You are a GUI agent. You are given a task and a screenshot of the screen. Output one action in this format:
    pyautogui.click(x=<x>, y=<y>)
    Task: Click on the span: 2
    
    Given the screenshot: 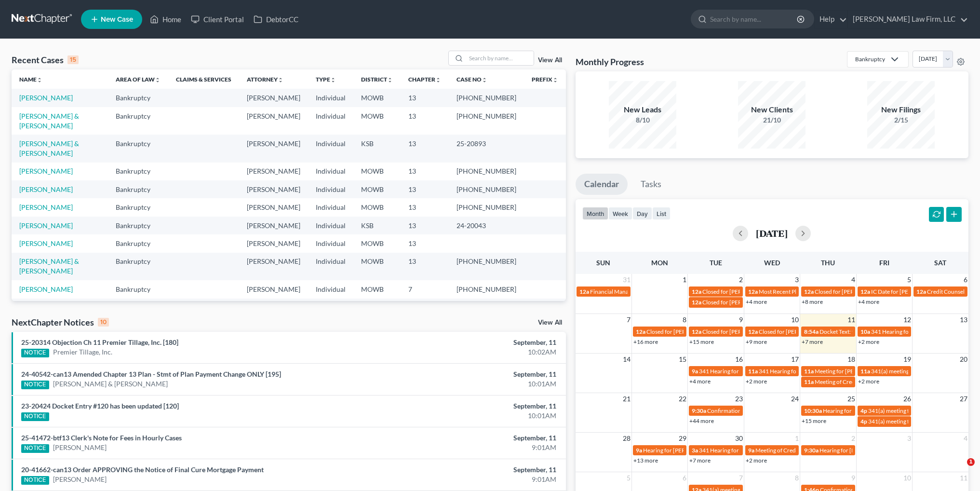 What is the action you would take?
    pyautogui.click(x=741, y=280)
    